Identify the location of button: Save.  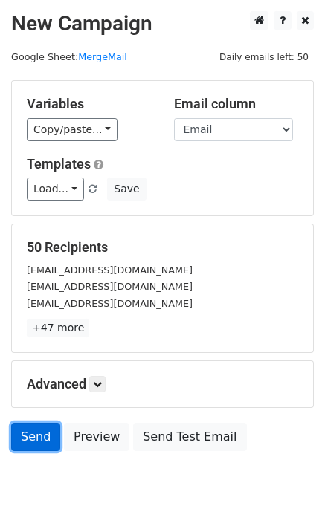
(126, 189).